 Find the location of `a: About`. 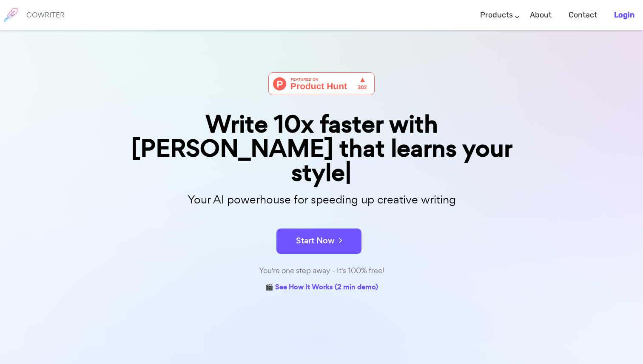

a: About is located at coordinates (541, 15).